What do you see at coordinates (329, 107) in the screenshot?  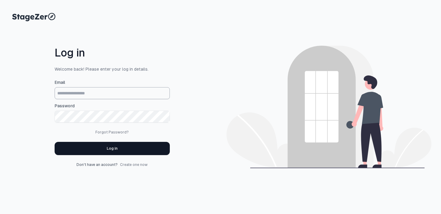 I see `img: thought process` at bounding box center [329, 107].